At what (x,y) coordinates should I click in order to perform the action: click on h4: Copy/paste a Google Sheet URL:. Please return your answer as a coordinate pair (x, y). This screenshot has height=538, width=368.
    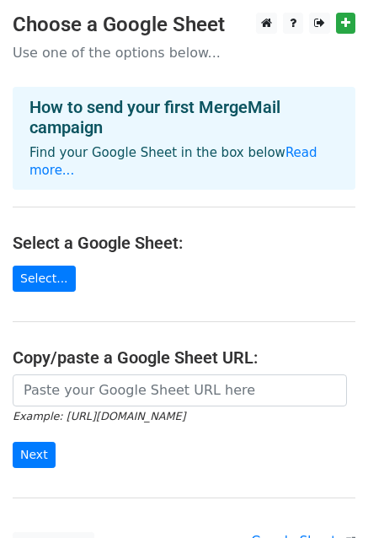
    Looking at the image, I should click on (184, 357).